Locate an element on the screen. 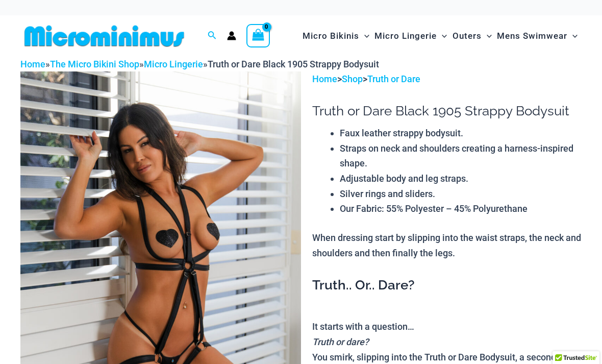  a: The Micro Bikini Shop is located at coordinates (94, 64).